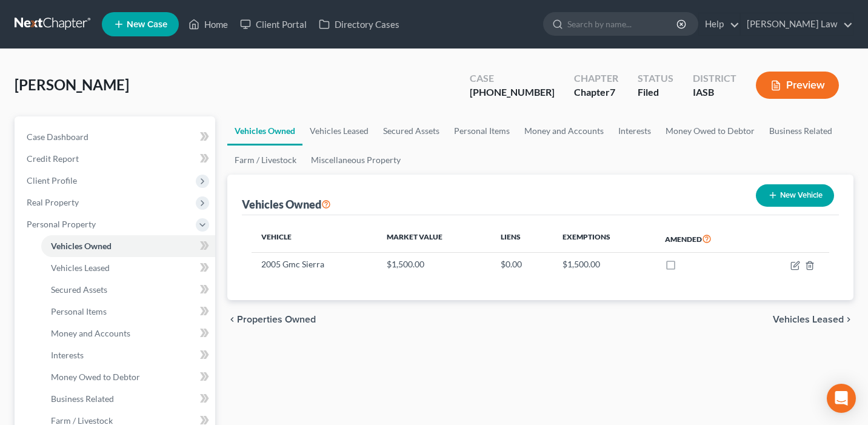 The height and width of the screenshot is (425, 868). I want to click on td: 2005 Gmc Sierra, so click(314, 265).